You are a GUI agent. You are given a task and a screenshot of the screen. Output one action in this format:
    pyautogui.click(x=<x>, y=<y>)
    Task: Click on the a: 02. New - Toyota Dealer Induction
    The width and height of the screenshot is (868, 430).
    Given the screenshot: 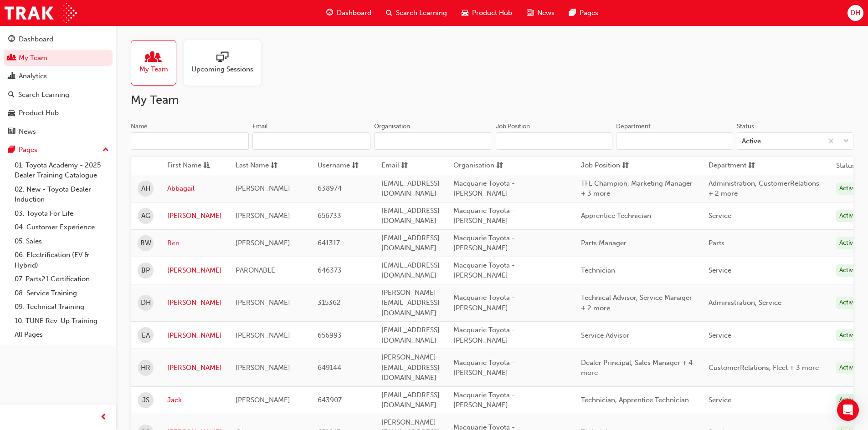 What is the action you would take?
    pyautogui.click(x=62, y=194)
    